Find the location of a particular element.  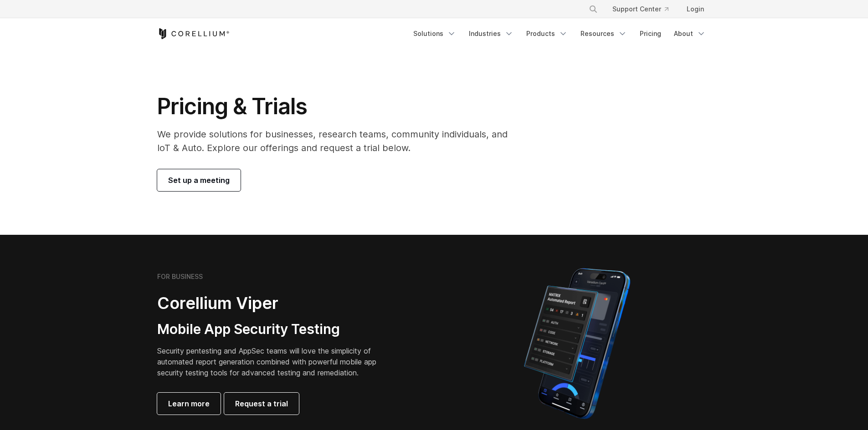

a: Solutions is located at coordinates (435, 34).